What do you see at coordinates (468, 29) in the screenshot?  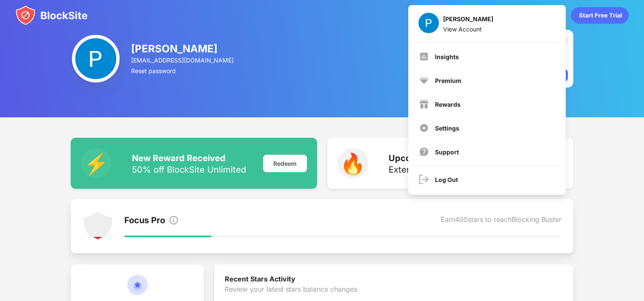 I see `div: View Account` at bounding box center [468, 29].